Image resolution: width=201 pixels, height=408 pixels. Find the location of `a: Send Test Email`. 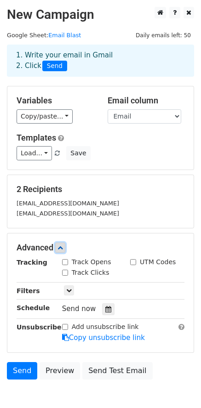

a: Send Test Email is located at coordinates (117, 371).